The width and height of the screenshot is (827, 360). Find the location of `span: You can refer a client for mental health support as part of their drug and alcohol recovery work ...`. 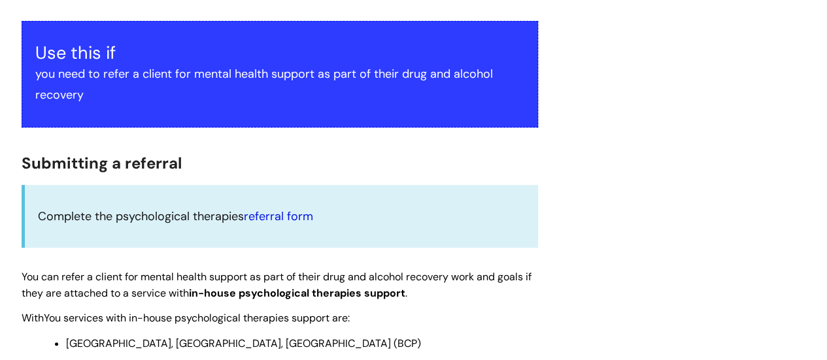

span: You can refer a client for mental health support as part of their drug and alcohol recovery work ... is located at coordinates (277, 285).